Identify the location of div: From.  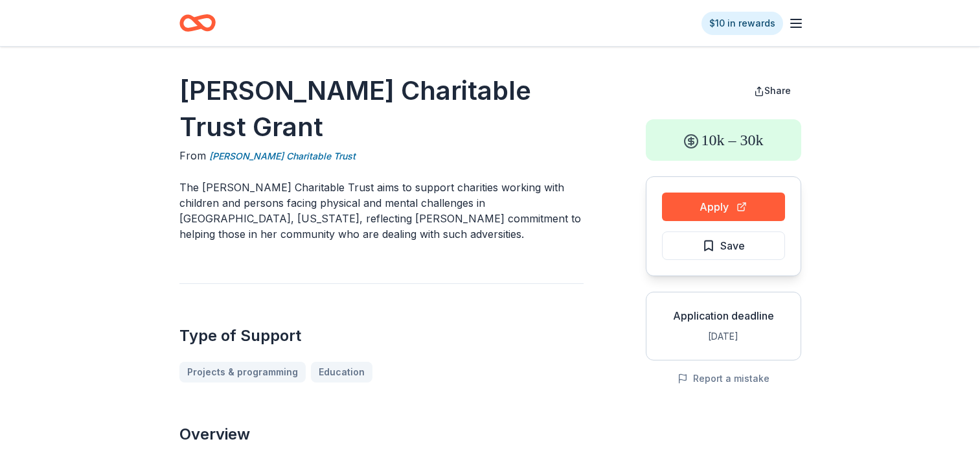
(381, 156).